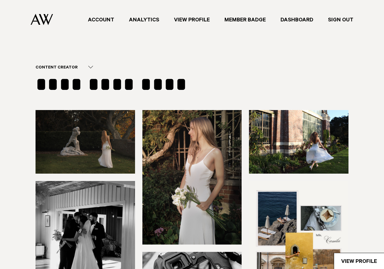 The width and height of the screenshot is (384, 269). Describe the element at coordinates (192, 178) in the screenshot. I see `img: aEIMQVFZodoiUlYUL7Q2K1rRwrvbFyHxzkX157tD.jpg` at that location.